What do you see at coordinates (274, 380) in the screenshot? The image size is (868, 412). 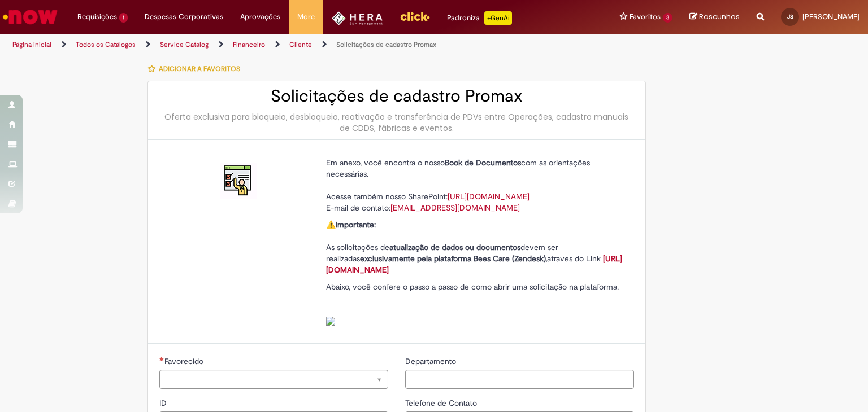 I see `a: Limpar campo Favorecido` at bounding box center [274, 380].